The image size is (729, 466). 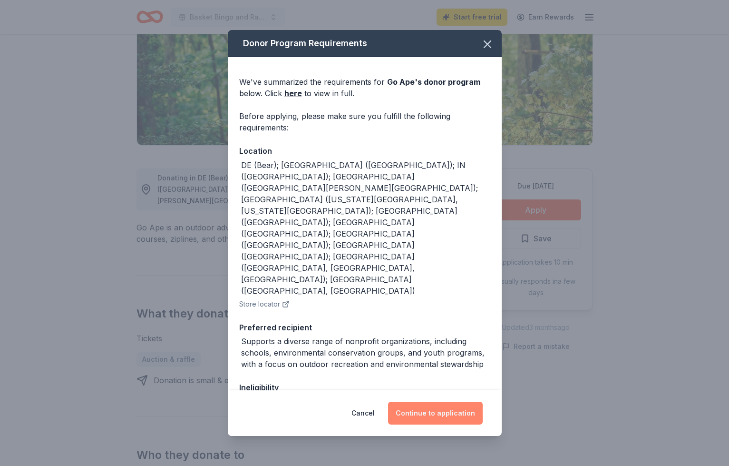 What do you see at coordinates (264, 304) in the screenshot?
I see `button: Store locator` at bounding box center [264, 304].